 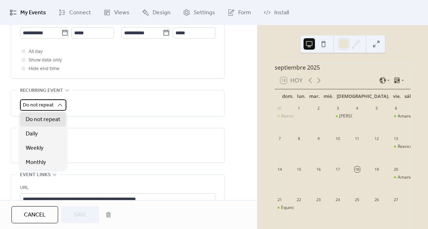 I want to click on div: 10, so click(x=338, y=139).